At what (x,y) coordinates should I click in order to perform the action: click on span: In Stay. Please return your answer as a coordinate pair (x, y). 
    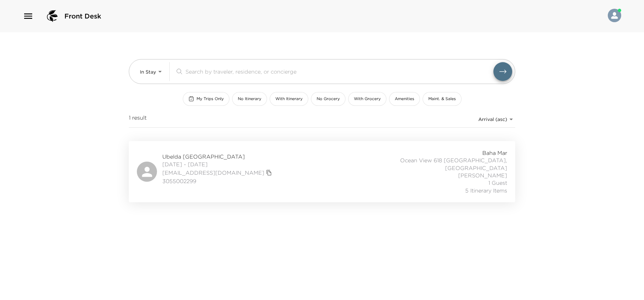
    Looking at the image, I should click on (148, 72).